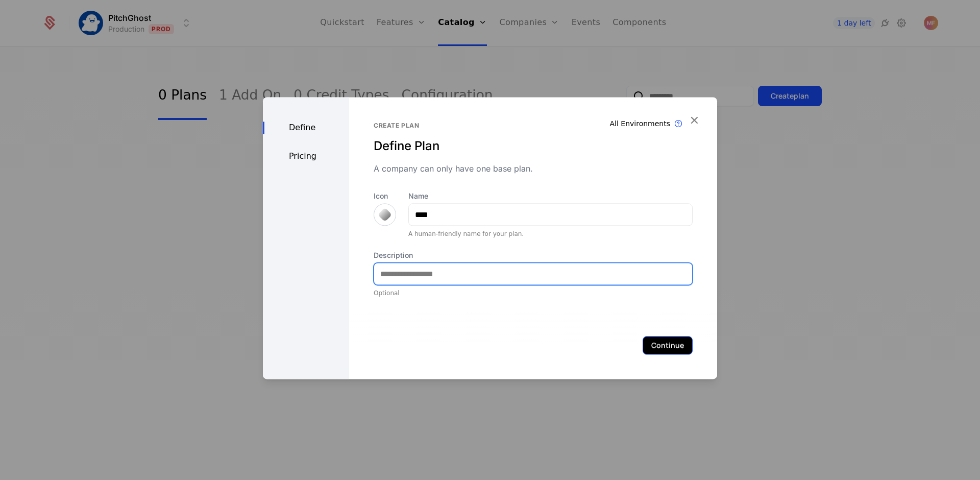 Image resolution: width=980 pixels, height=480 pixels. What do you see at coordinates (550, 196) in the screenshot?
I see `label: Name` at bounding box center [550, 196].